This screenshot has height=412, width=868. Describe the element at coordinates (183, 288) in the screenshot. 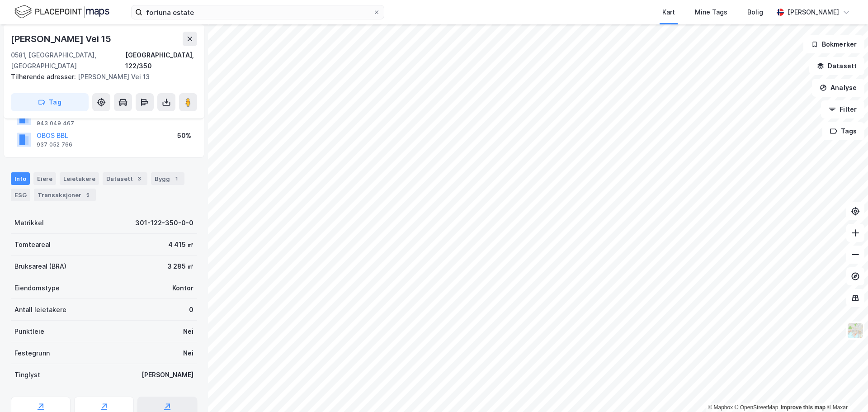

I see `div: Kontor` at that location.